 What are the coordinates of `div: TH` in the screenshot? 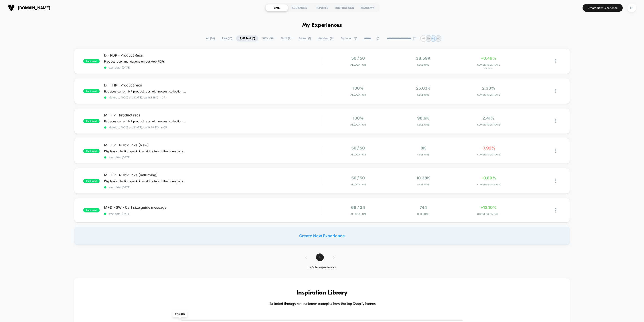 It's located at (632, 8).